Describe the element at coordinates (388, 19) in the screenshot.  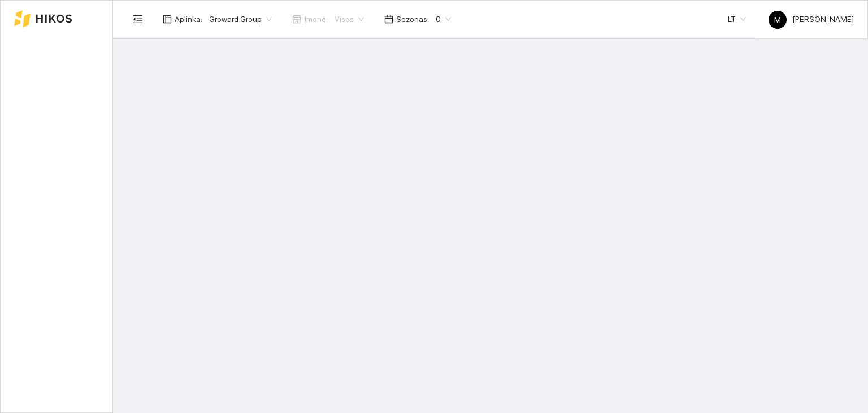
I see `span: calendar` at that location.